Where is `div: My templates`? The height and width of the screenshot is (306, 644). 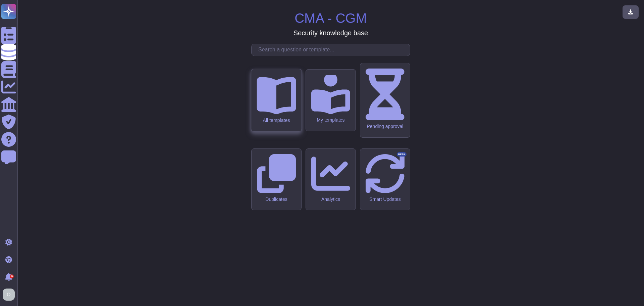
div: My templates is located at coordinates (331, 120).